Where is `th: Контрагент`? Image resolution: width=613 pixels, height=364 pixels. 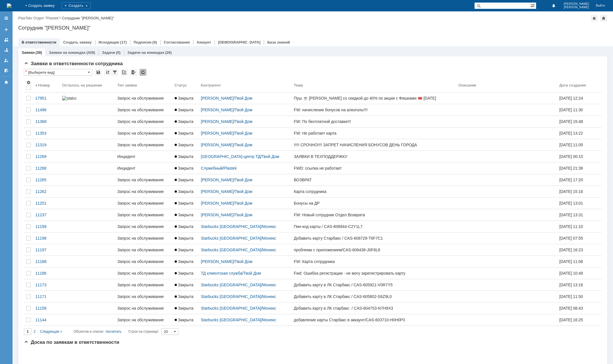
th: Контрагент is located at coordinates (245, 85).